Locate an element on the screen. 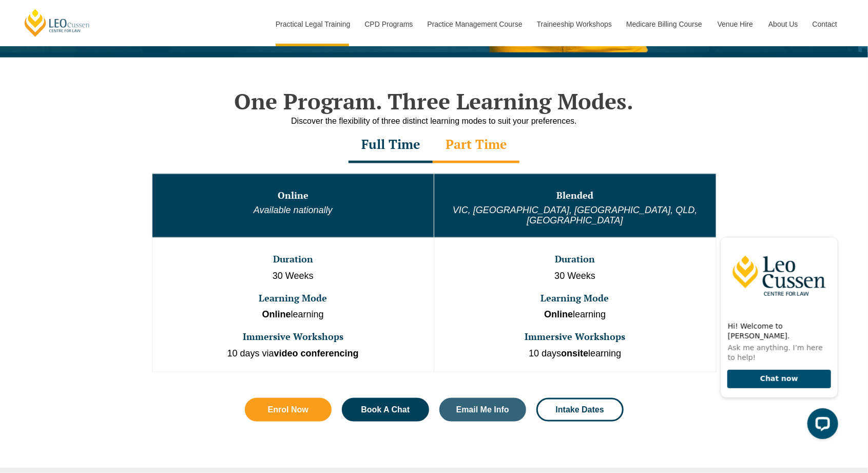  a: Medicare Billing Course is located at coordinates (664, 24).